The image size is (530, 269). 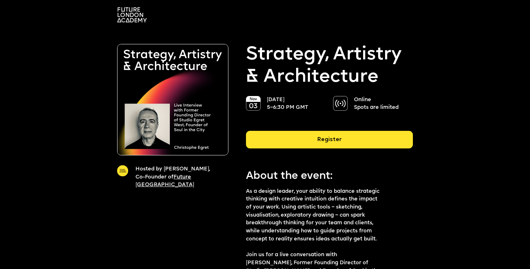 I want to click on p: Online Spots are limited, so click(x=380, y=104).